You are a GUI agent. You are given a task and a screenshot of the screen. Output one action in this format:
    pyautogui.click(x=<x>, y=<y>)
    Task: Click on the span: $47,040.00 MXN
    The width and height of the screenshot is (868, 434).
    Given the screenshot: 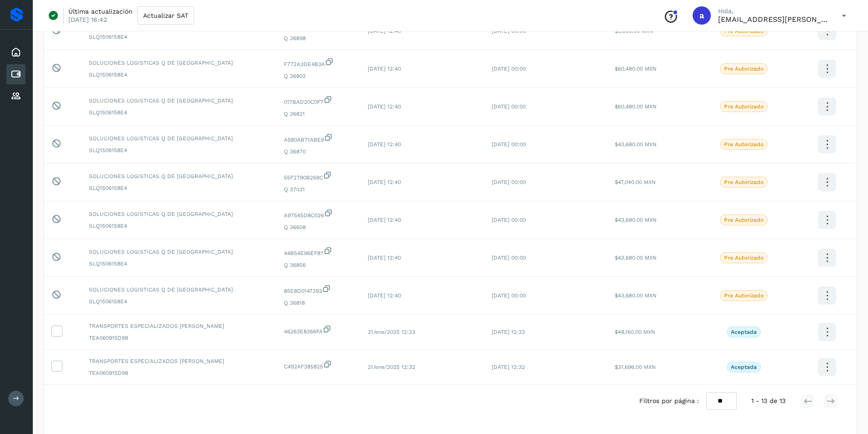 What is the action you would take?
    pyautogui.click(x=635, y=182)
    